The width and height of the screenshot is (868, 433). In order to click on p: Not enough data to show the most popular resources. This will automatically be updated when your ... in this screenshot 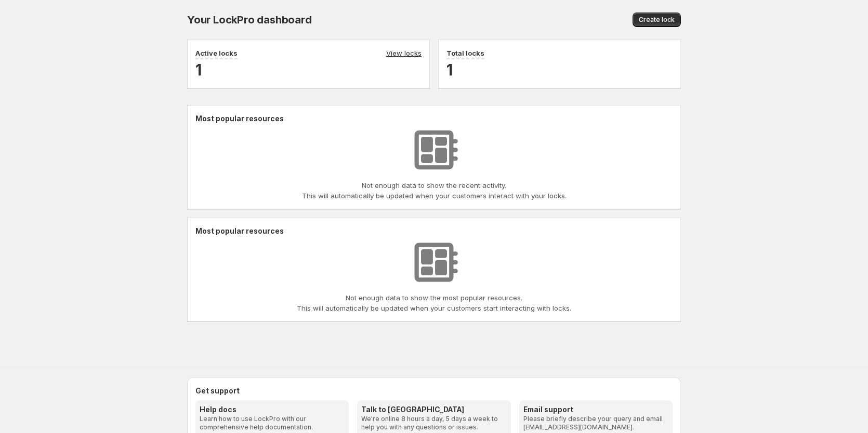, I will do `click(434, 303)`.